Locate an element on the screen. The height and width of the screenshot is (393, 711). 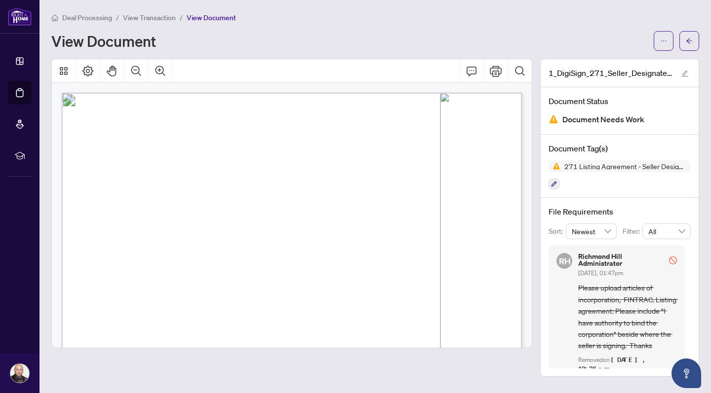
img: Status Icon is located at coordinates (554, 166).